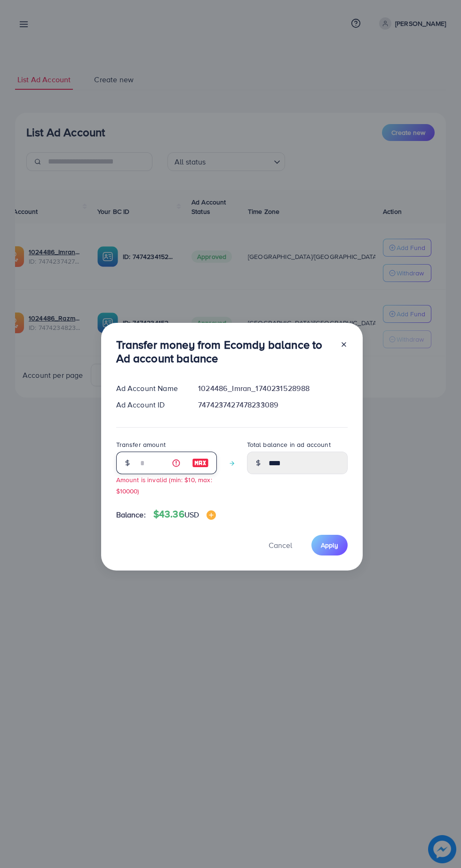  What do you see at coordinates (150, 388) in the screenshot?
I see `div: Ad Account Name` at bounding box center [150, 388].